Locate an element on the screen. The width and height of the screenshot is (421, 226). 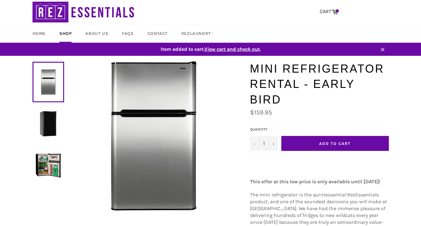
a: Item added to cart.View cart and check out. is located at coordinates (211, 49).